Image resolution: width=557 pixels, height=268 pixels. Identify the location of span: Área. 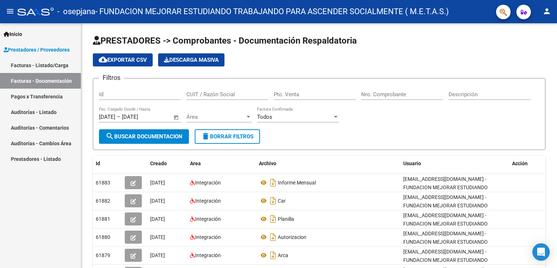
(216, 117).